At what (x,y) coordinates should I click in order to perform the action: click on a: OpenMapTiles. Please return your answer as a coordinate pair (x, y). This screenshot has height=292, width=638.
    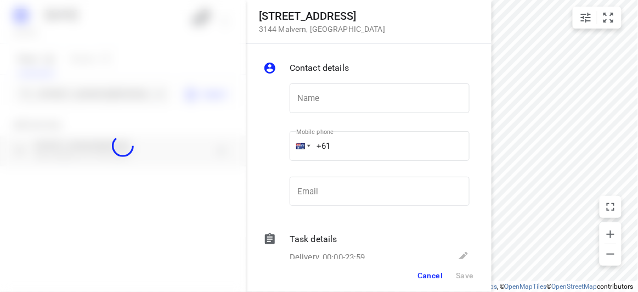
    Looking at the image, I should click on (526, 286).